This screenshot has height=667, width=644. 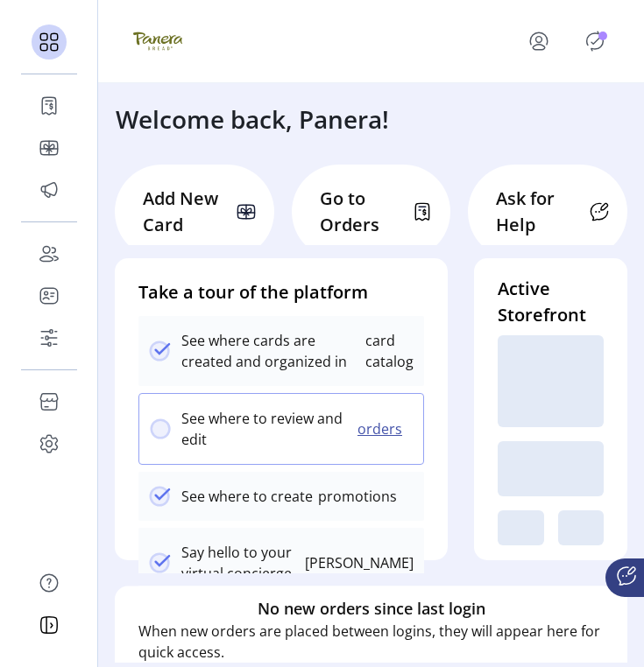 What do you see at coordinates (184, 212) in the screenshot?
I see `p: Add New Card` at bounding box center [184, 212].